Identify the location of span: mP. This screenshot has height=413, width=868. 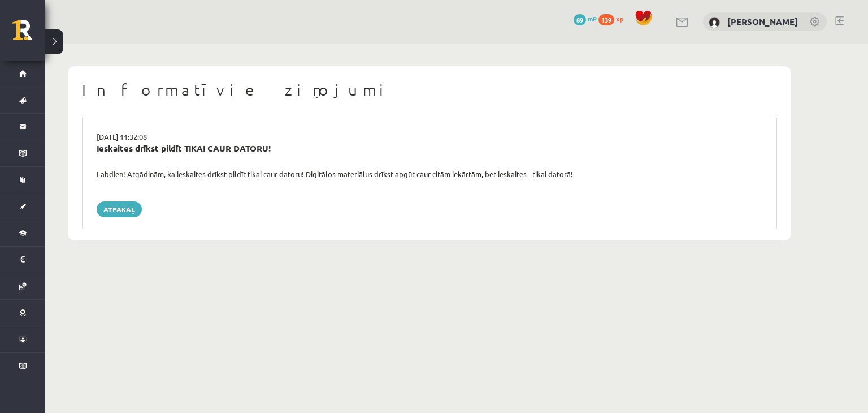
(592, 19).